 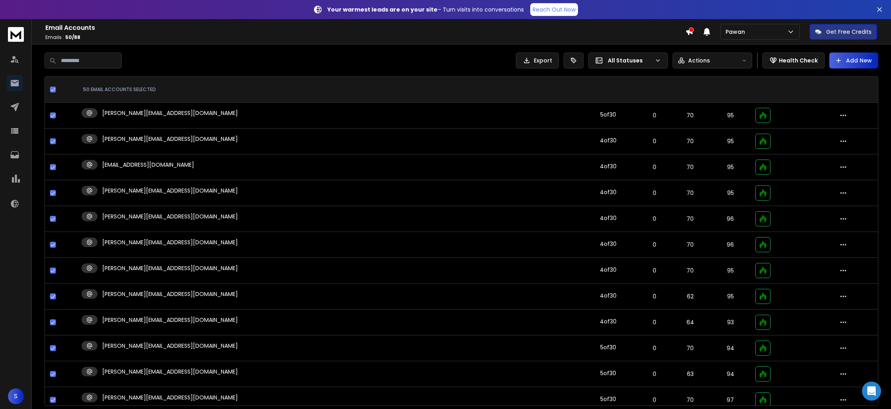 What do you see at coordinates (793, 60) in the screenshot?
I see `button: Health Check` at bounding box center [793, 60].